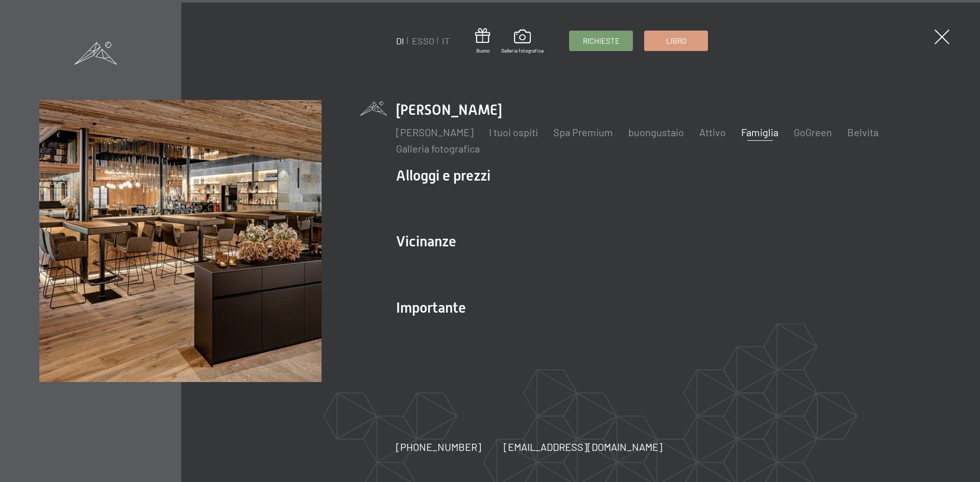  I want to click on a: Libro, so click(676, 40).